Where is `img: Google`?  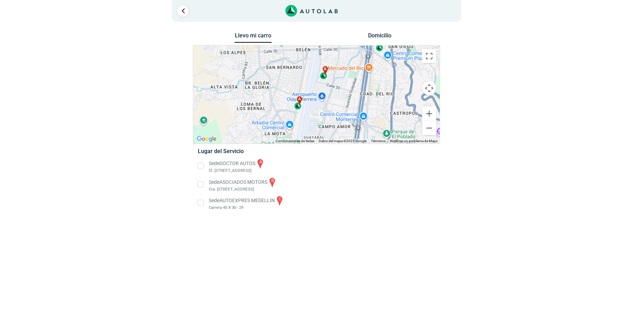
img: Google is located at coordinates (207, 139).